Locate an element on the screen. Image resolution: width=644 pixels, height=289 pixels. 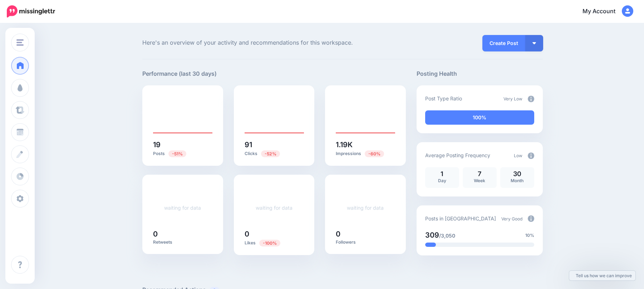
h5: Posting Health is located at coordinates (480, 74).